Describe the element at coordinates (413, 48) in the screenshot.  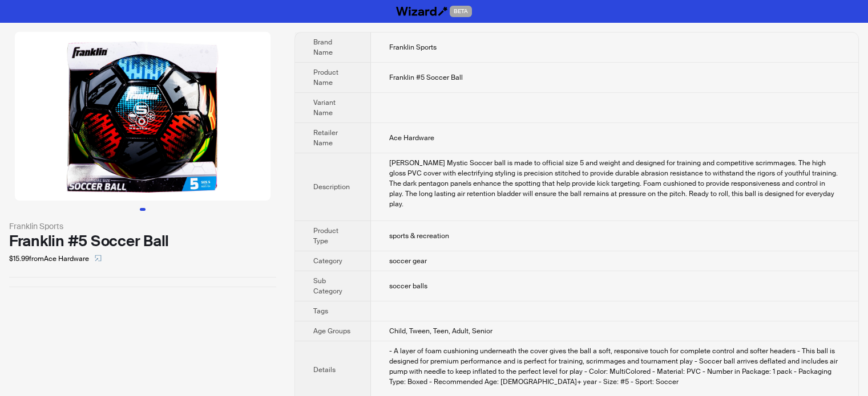
I see `span: Franklin Sports` at that location.